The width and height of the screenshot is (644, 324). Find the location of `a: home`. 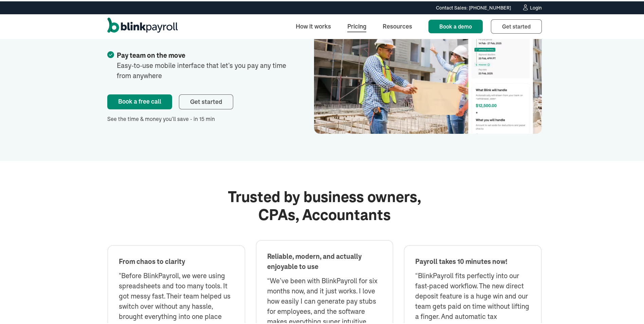

a: home is located at coordinates (143, 25).